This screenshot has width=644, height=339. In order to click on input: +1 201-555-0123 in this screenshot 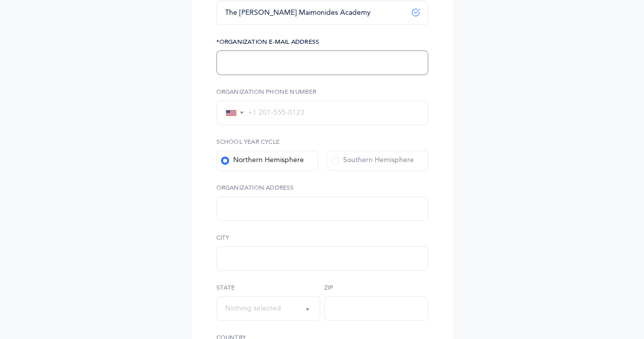, I will do `click(332, 113)`.